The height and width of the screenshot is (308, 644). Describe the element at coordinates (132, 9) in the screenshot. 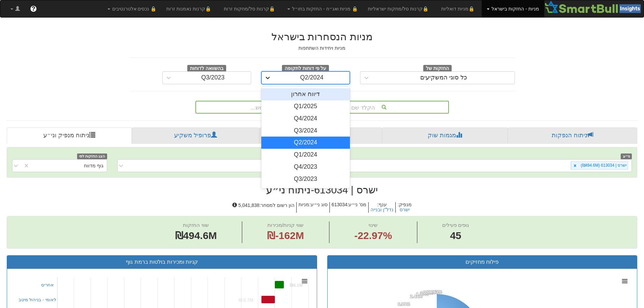

I see `a: 🔒 נכסים אלטרנטיבים` at that location.